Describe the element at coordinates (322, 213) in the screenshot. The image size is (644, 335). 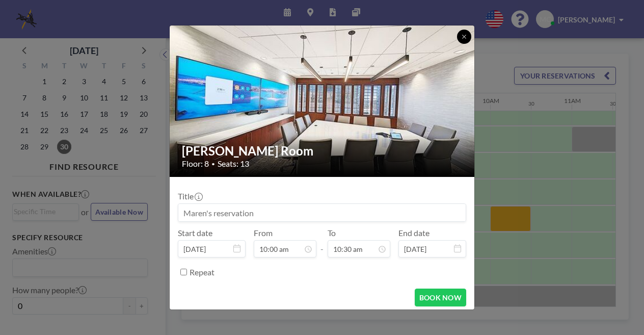
I see `input: Maren's reservation` at that location.